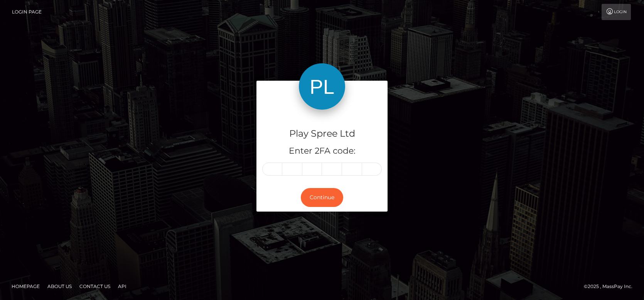 The height and width of the screenshot is (300, 644). What do you see at coordinates (322, 197) in the screenshot?
I see `button: Continue` at bounding box center [322, 197].